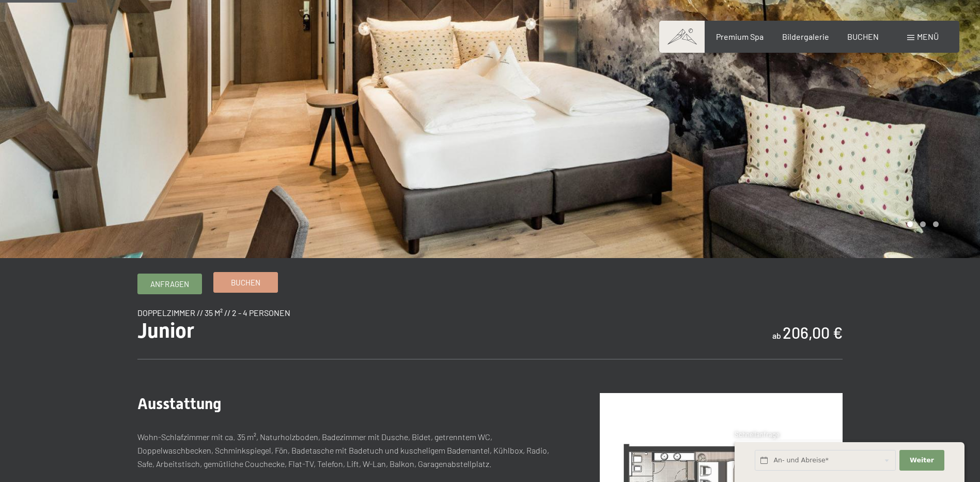 Image resolution: width=980 pixels, height=482 pixels. What do you see at coordinates (862, 36) in the screenshot?
I see `a: BUCHEN` at bounding box center [862, 36].